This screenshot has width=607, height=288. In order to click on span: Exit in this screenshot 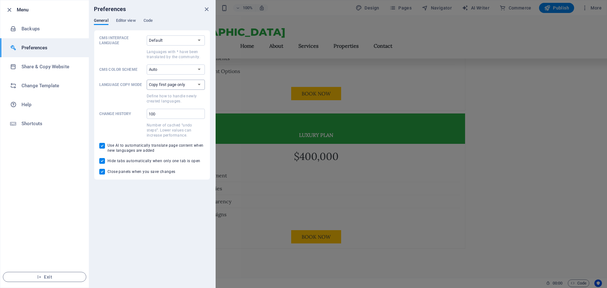, I will do `click(45, 277)`.